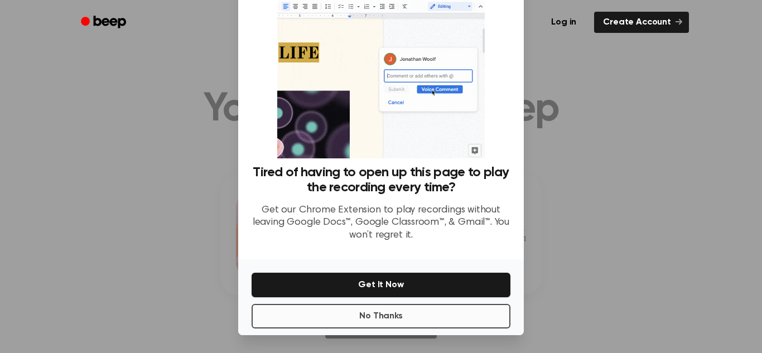  What do you see at coordinates (381, 180) in the screenshot?
I see `h3: Tired of having to open up this page to play the recording every time?` at bounding box center [381, 180].